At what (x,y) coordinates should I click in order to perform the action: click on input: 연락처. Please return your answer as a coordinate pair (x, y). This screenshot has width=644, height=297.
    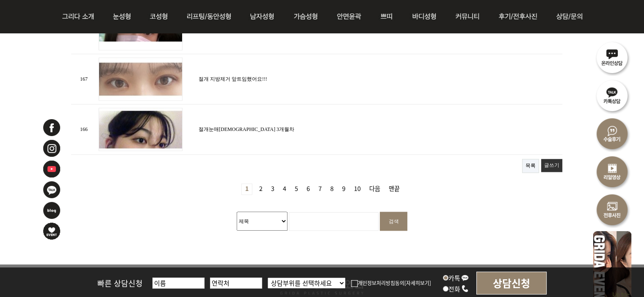
    Looking at the image, I should click on (236, 283).